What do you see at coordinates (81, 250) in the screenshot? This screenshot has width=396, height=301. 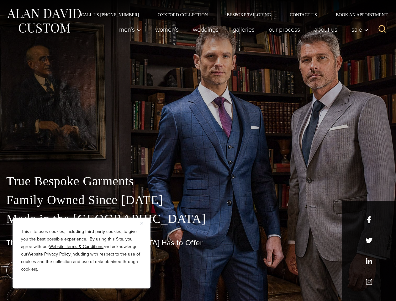 I see `p: This site uses cookies, including third party cookies, to give you the best possible experience. ...` at bounding box center [81, 250].